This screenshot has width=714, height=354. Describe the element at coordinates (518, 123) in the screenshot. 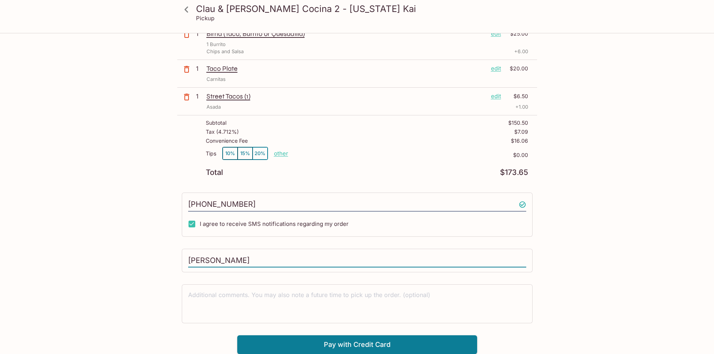

I see `p: $150.50` at that location.